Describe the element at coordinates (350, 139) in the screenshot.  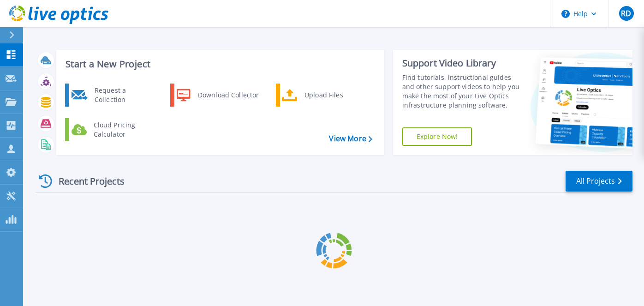
I see `a: View More` at that location.